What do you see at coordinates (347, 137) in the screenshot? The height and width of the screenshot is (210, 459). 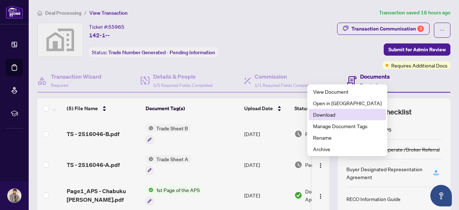 I see `span: Rename` at bounding box center [347, 137].